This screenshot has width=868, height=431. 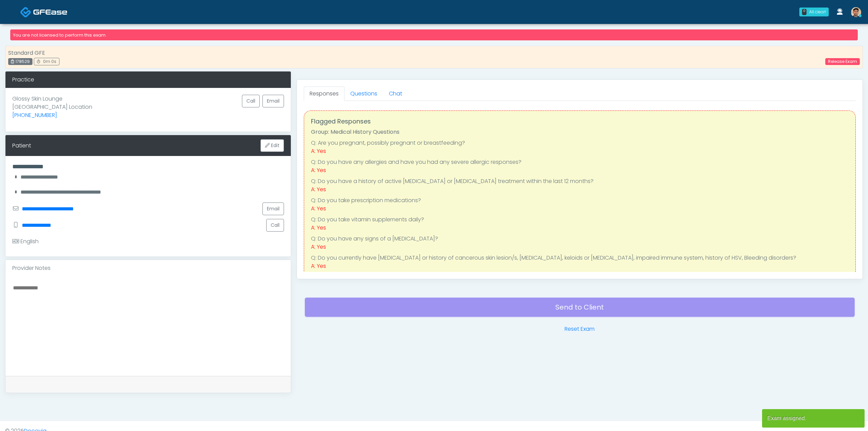 What do you see at coordinates (580, 143) in the screenshot?
I see `li: Q: Are you pregnant, possibly pregnant or breastfeeding?` at bounding box center [580, 143].